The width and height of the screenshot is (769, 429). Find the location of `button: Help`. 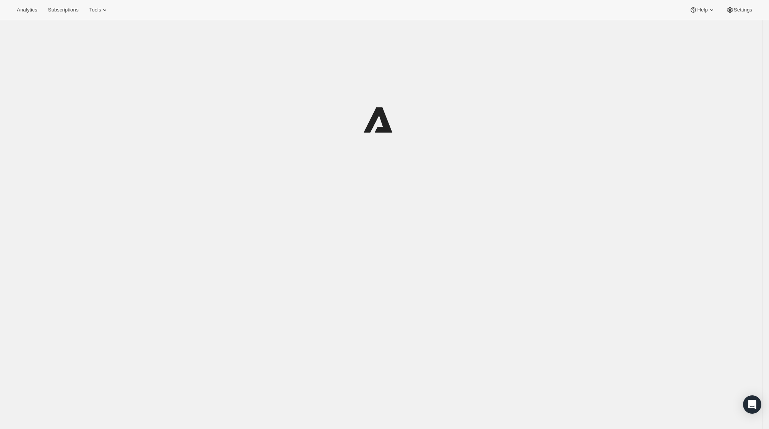

button: Help is located at coordinates (703, 10).